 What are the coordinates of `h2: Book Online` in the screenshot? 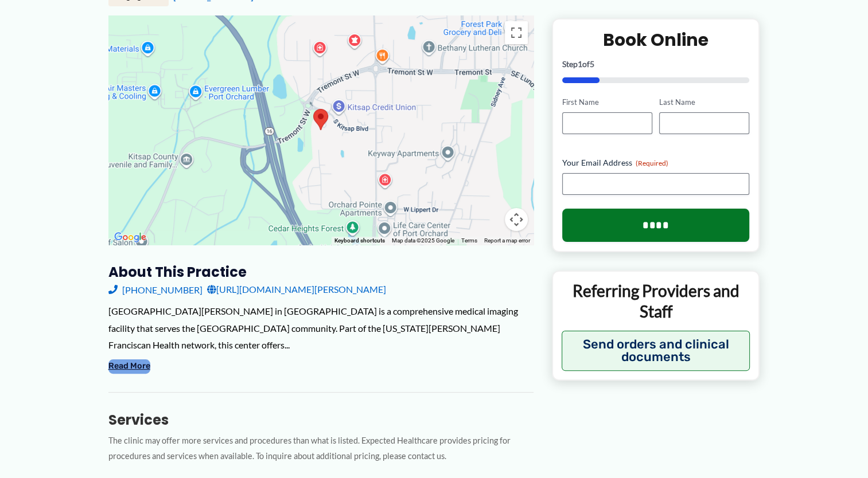 It's located at (656, 39).